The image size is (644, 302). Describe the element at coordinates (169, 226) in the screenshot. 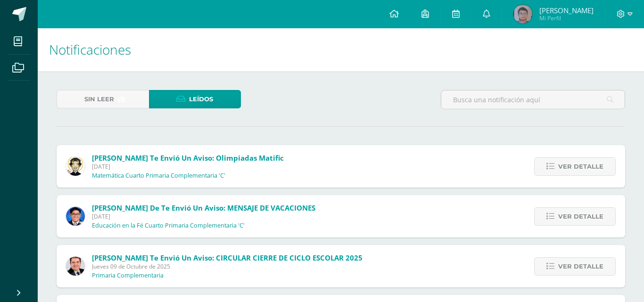

I see `p: Educación en la Fé Cuarto Primaria Complementaria 'C'` at that location.